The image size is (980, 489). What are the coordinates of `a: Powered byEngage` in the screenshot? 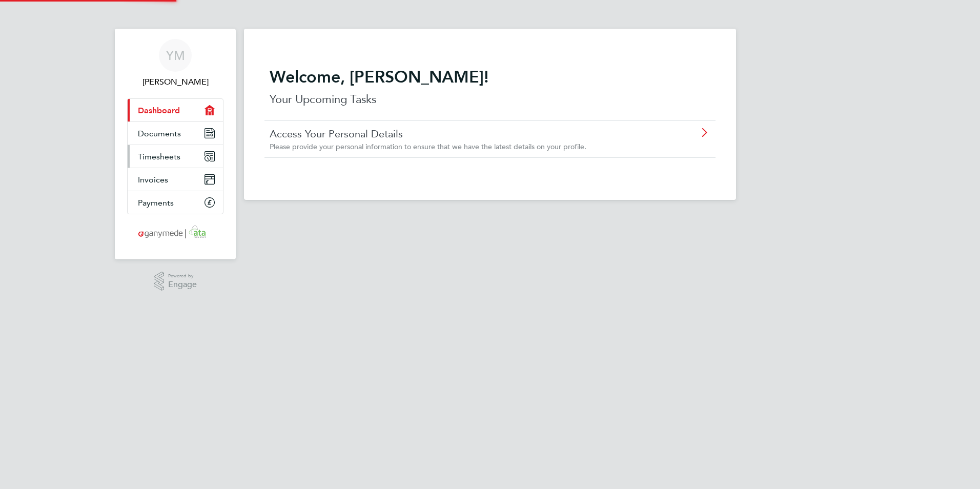 It's located at (175, 281).